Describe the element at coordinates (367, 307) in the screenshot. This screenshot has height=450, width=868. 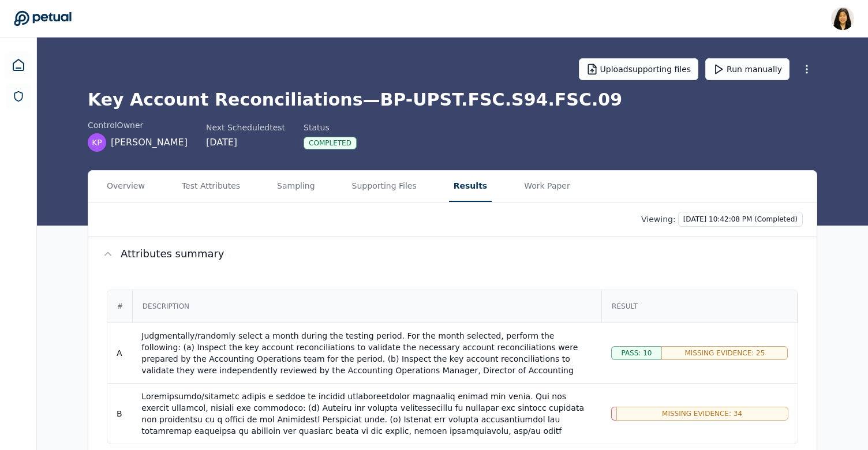
I see `div: Description` at that location.